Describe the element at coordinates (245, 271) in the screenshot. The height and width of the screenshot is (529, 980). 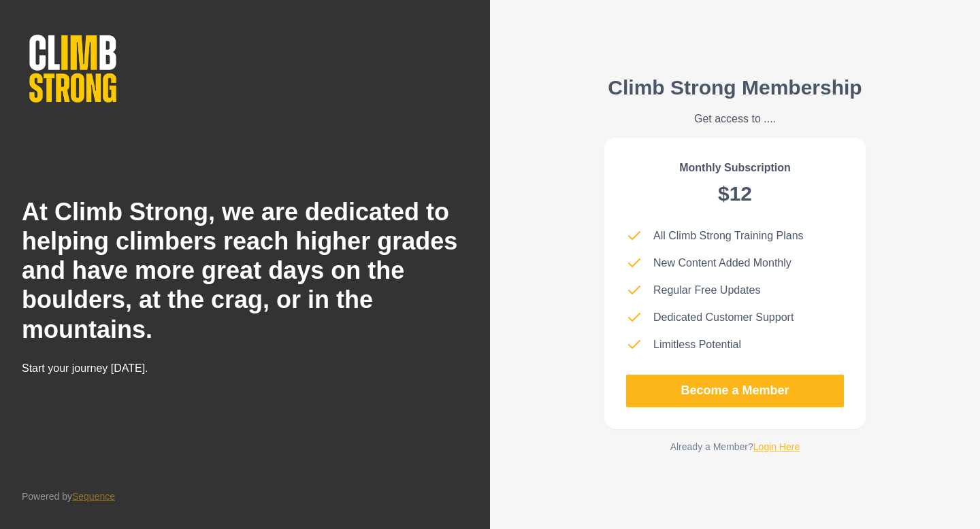
I see `h2: At Climb Strong, we are dedicated to helping climbers reach higher grades and have more great day...` at that location.